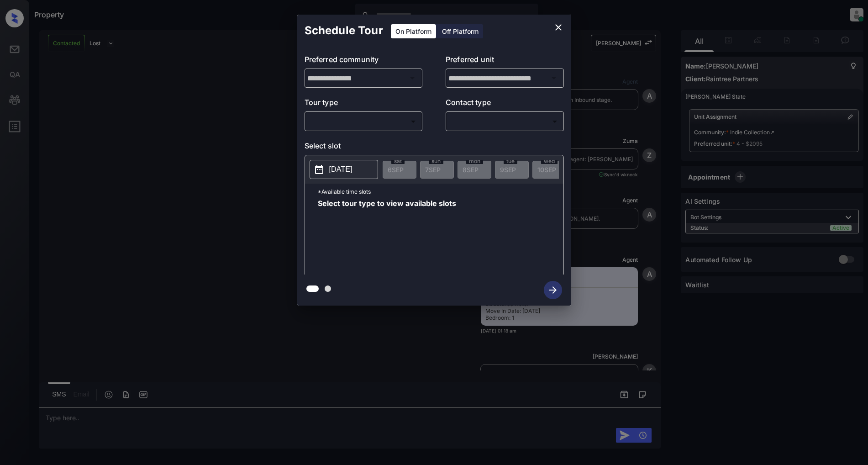  What do you see at coordinates (363, 61) in the screenshot?
I see `p: Preferred community` at bounding box center [363, 61].